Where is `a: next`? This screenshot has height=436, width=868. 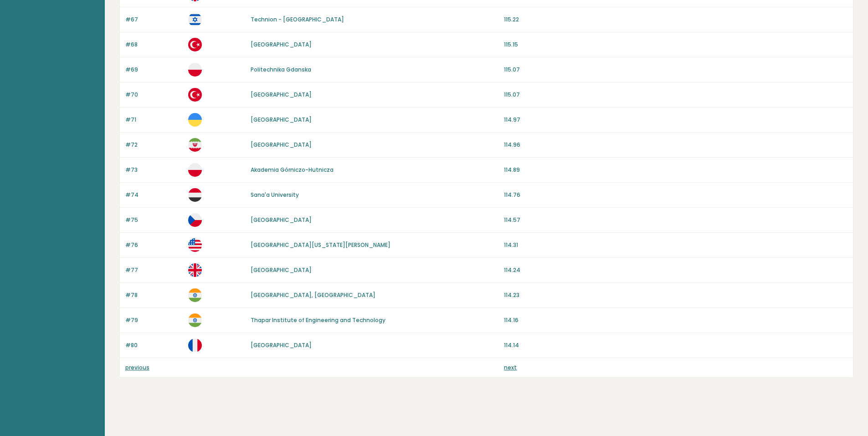
a: next is located at coordinates (510, 367).